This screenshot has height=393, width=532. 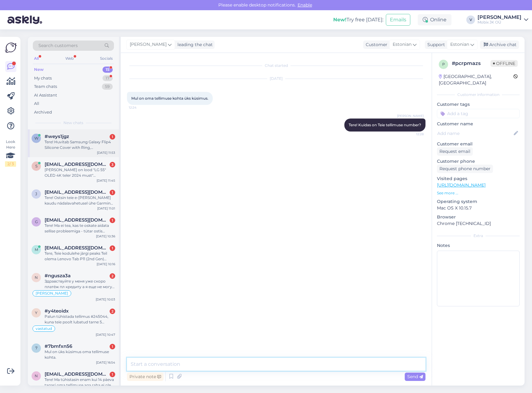 What do you see at coordinates (478, 114) in the screenshot?
I see `input: Add a tag` at bounding box center [478, 114].